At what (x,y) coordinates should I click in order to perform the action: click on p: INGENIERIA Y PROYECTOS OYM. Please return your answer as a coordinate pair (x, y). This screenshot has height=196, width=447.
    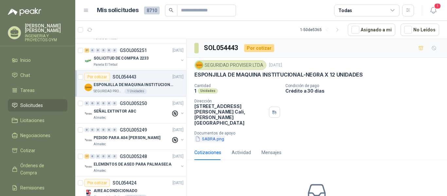
    Looking at the image, I should click on (46, 38).